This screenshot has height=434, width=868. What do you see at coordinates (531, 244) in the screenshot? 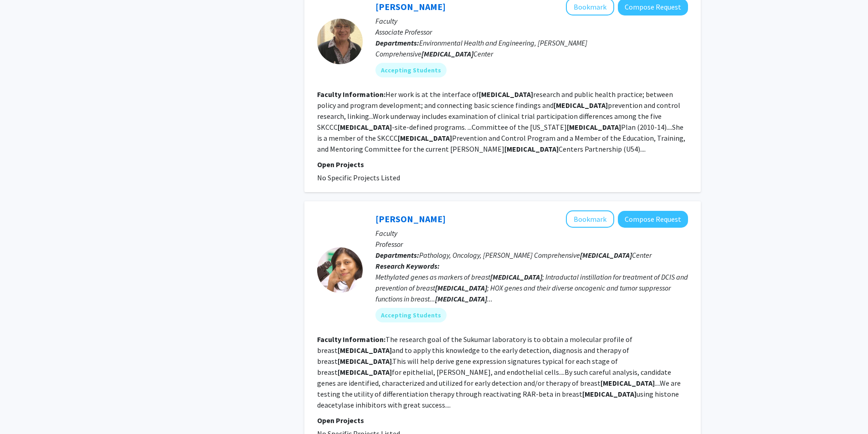
I see `p: Professor` at bounding box center [531, 244].